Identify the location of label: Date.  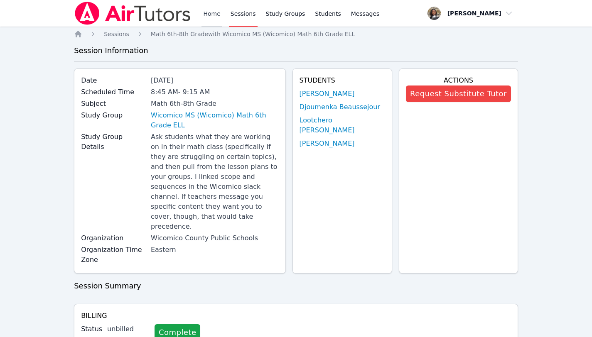
(113, 81).